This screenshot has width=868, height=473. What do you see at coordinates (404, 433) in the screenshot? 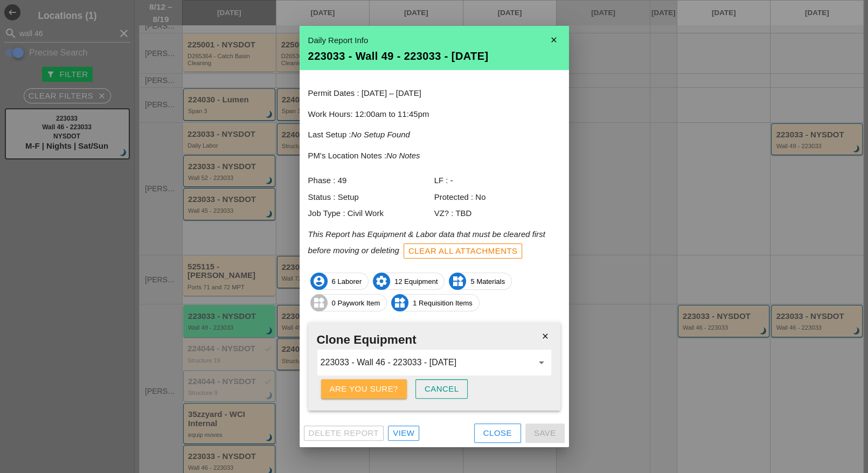
I see `a: View` at bounding box center [404, 433].